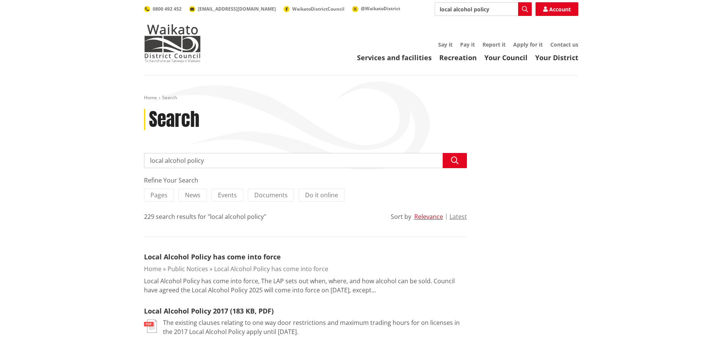 Image resolution: width=722 pixels, height=348 pixels. What do you see at coordinates (557, 58) in the screenshot?
I see `a: Your District` at bounding box center [557, 58].